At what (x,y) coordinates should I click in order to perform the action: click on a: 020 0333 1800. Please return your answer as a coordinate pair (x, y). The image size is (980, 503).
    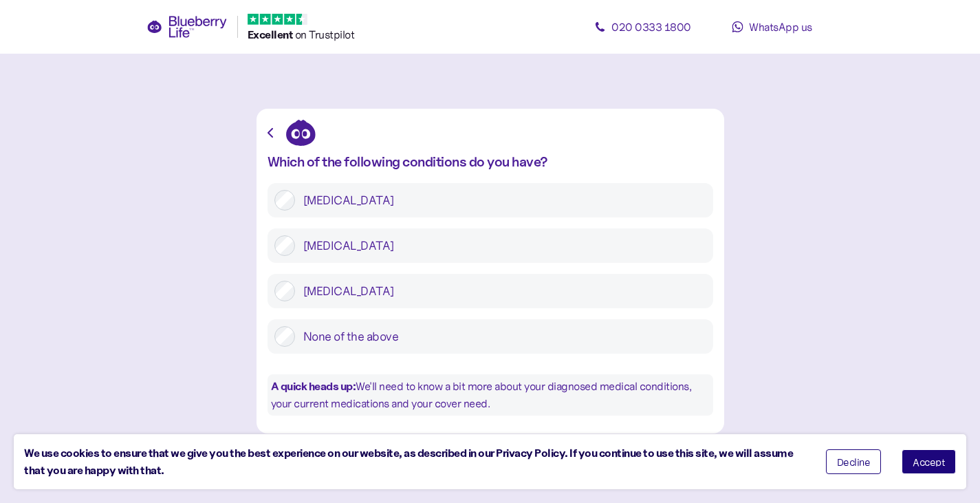
    Looking at the image, I should click on (643, 27).